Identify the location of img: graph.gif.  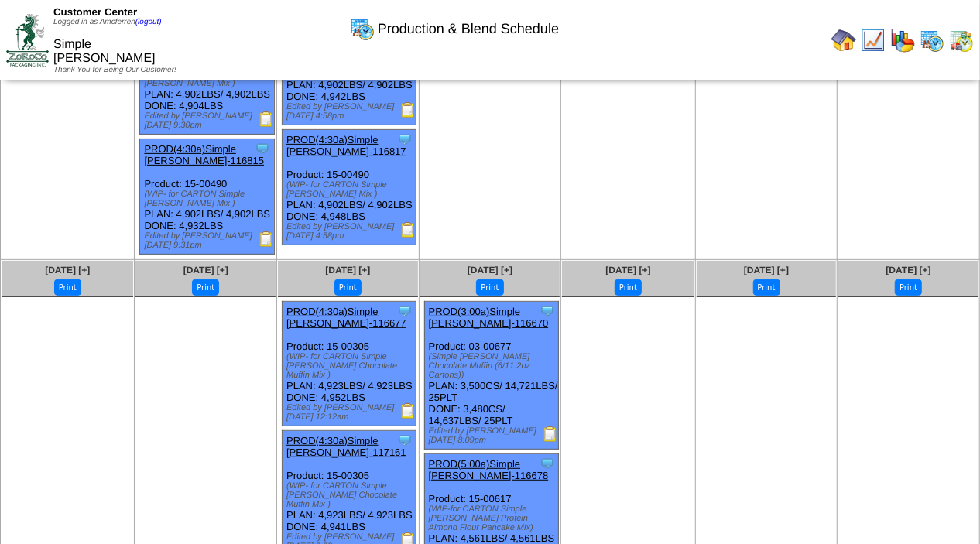
(903, 40).